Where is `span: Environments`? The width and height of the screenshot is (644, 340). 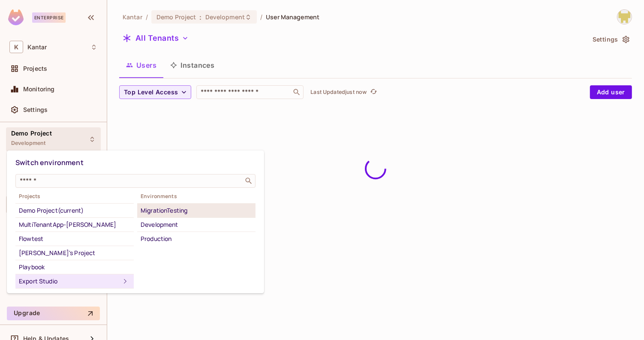
span: Environments is located at coordinates (196, 196).